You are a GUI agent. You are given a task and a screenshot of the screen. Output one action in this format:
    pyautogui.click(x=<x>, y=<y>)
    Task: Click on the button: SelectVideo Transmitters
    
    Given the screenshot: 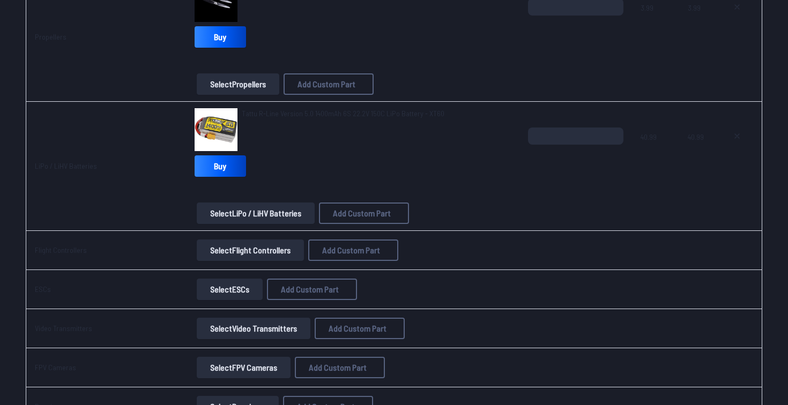 What is the action you would take?
    pyautogui.click(x=254, y=329)
    